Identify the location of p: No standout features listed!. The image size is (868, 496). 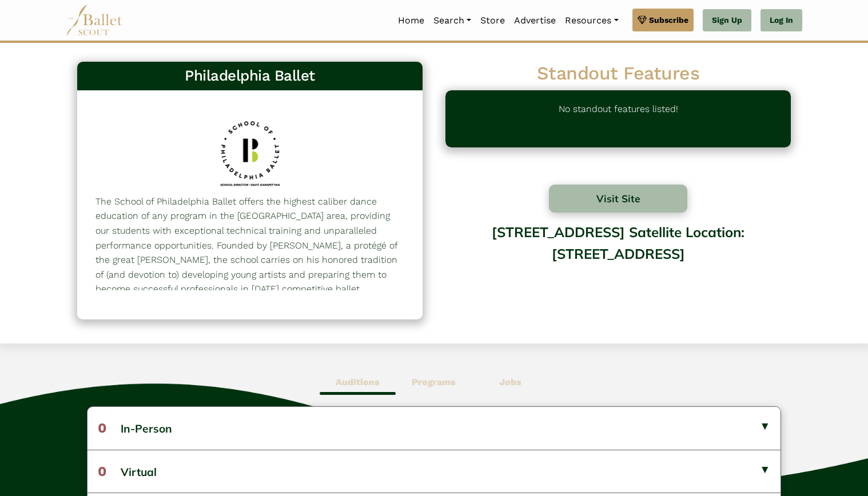
(618, 119).